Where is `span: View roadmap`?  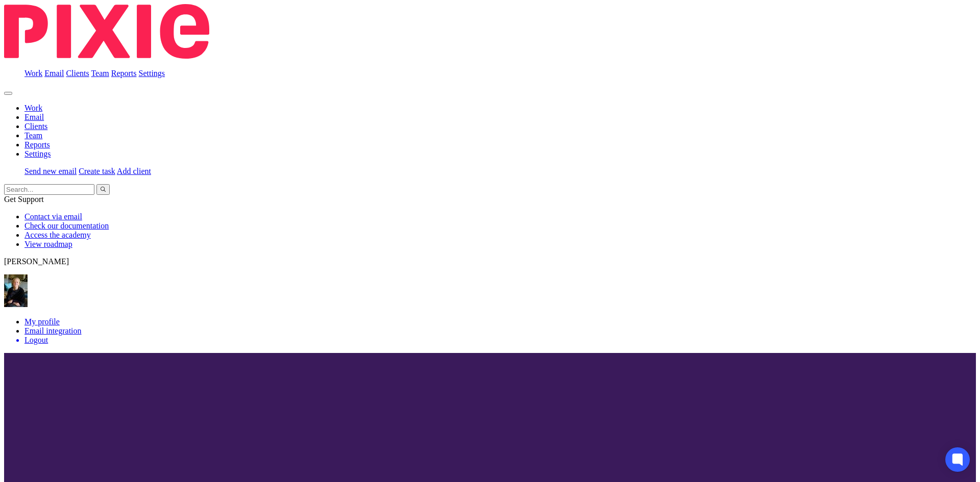 span: View roadmap is located at coordinates (49, 244).